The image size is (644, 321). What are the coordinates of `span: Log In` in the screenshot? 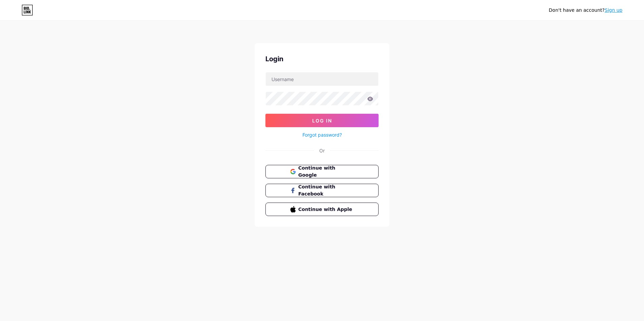 It's located at (322, 121).